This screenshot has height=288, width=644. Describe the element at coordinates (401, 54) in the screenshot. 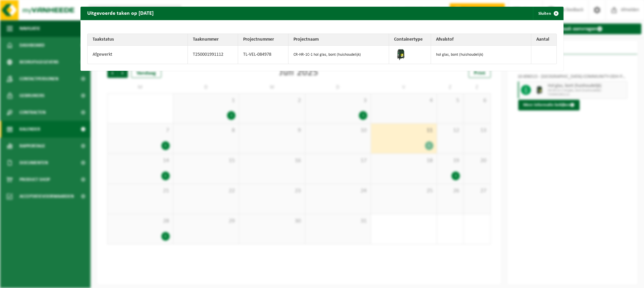

I see `img: CR-HR-1C-1000-PES-01` at that location.